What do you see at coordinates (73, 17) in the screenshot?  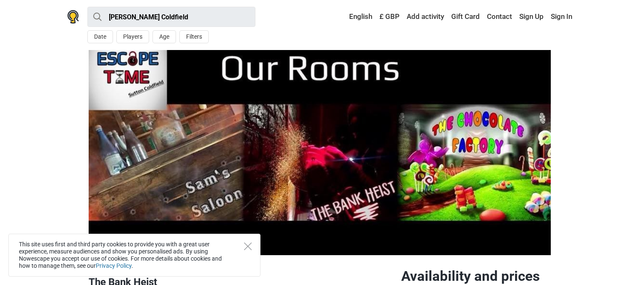 I see `img: Nowescape logo` at bounding box center [73, 17].